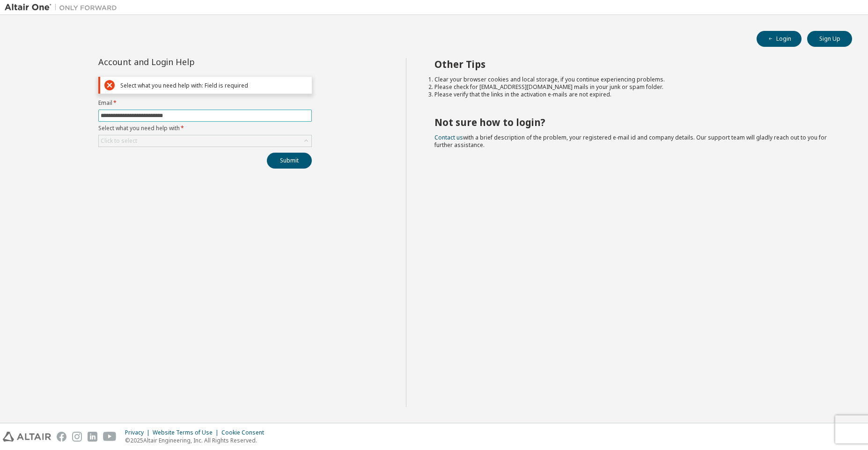 This screenshot has width=868, height=450. Describe the element at coordinates (27, 436) in the screenshot. I see `img: altair_logo.svg` at that location.